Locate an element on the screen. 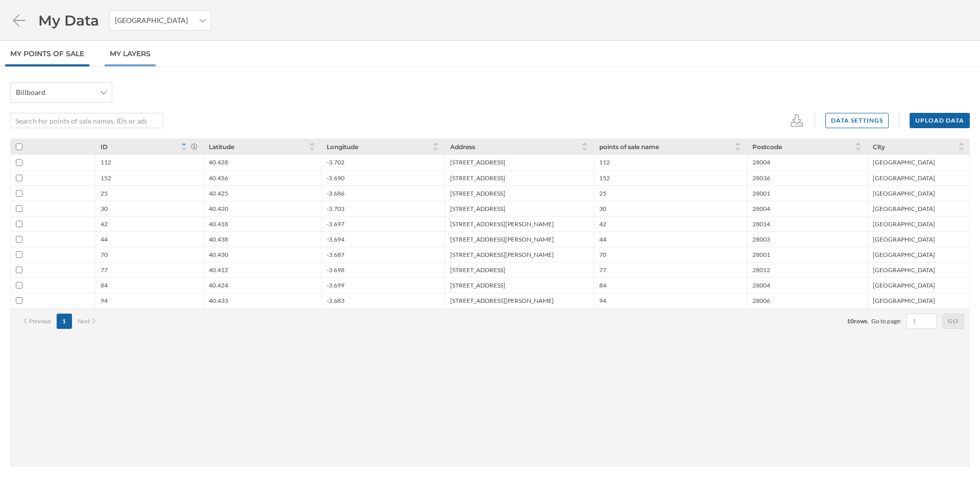 This screenshot has height=477, width=980. span: Longitude is located at coordinates (342, 147).